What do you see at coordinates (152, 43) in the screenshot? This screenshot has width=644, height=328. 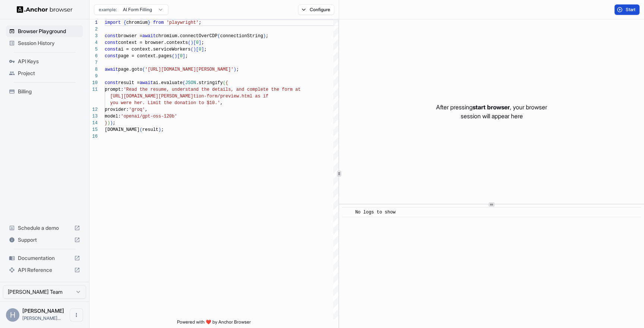 I see `span: context = browser.contexts` at bounding box center [152, 43].